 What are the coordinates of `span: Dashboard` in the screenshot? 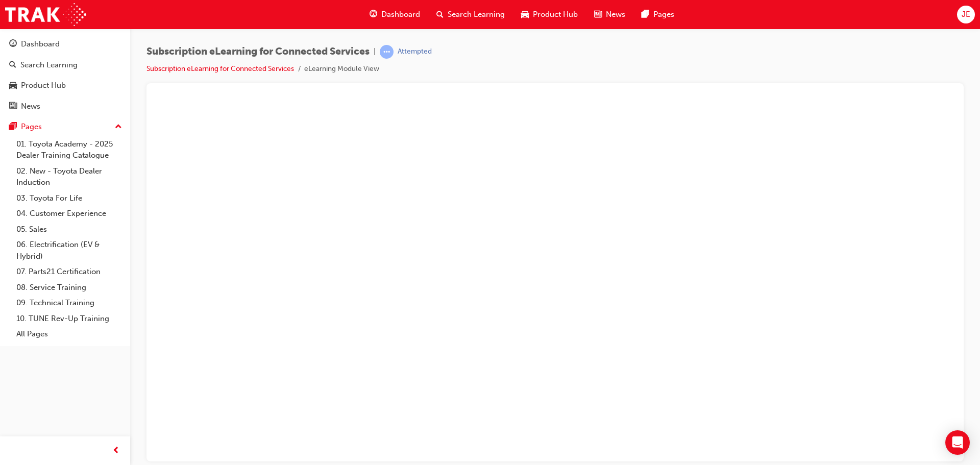 It's located at (400, 15).